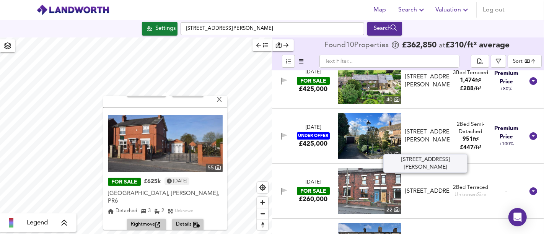 The height and width of the screenshot is (234, 544). Describe the element at coordinates (147, 225) in the screenshot. I see `span: Rightmove` at that location.